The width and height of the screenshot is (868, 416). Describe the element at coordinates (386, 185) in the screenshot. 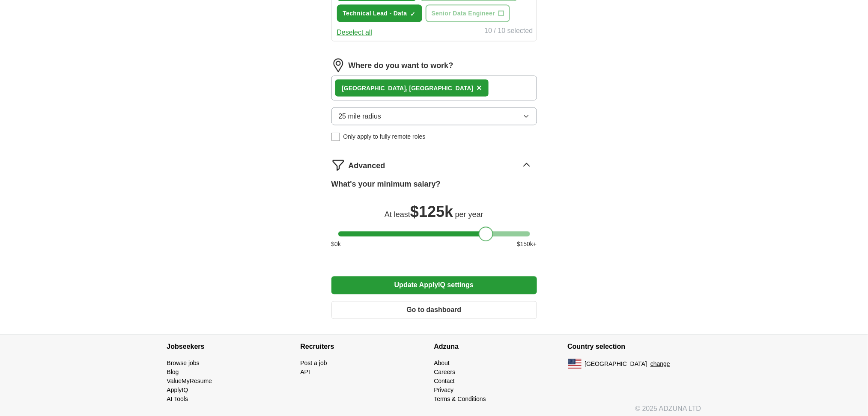

I see `label: What's your minimum salary?` at that location.